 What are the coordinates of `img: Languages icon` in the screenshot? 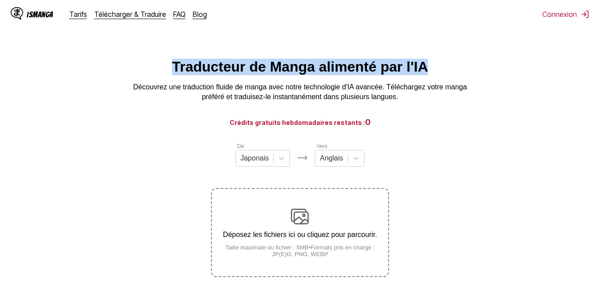 It's located at (303, 158).